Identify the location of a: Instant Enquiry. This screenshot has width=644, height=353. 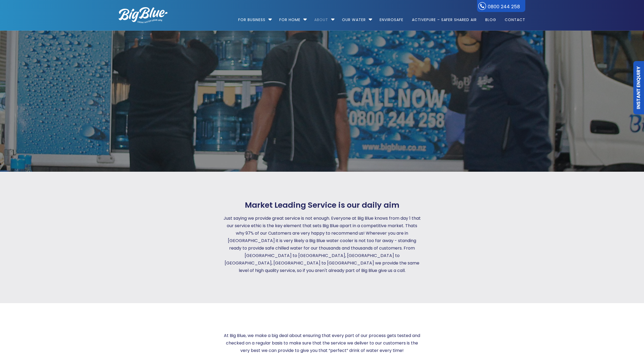
(639, 88).